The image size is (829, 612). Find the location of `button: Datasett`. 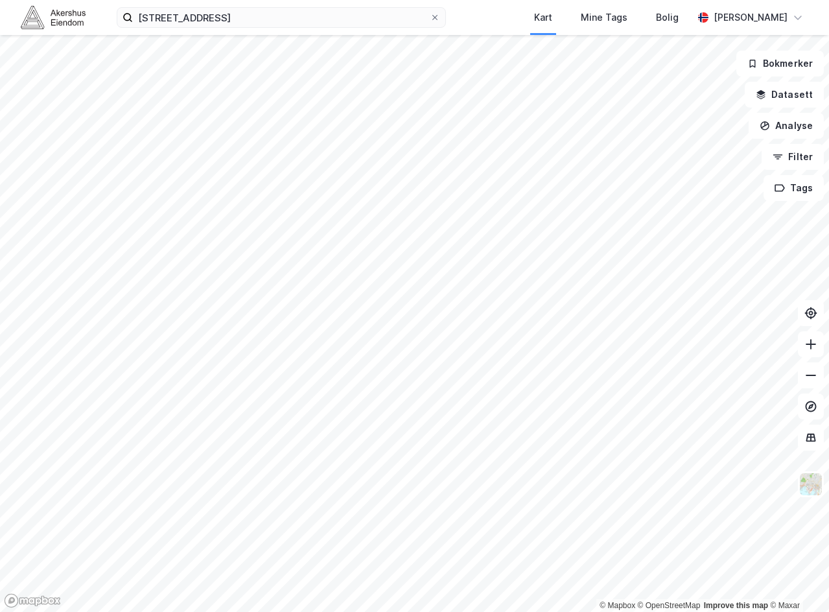

button: Datasett is located at coordinates (784, 95).